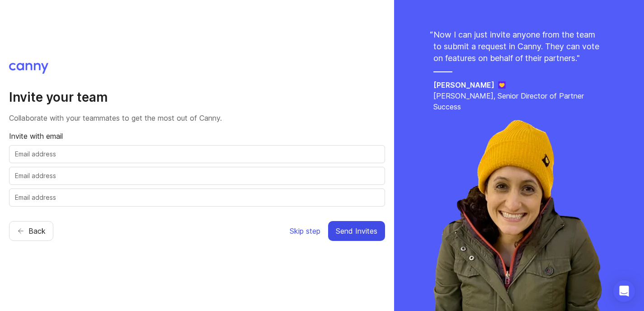  Describe the element at coordinates (197, 118) in the screenshot. I see `p: Collaborate with your teammates to get the most out of Canny.` at that location.